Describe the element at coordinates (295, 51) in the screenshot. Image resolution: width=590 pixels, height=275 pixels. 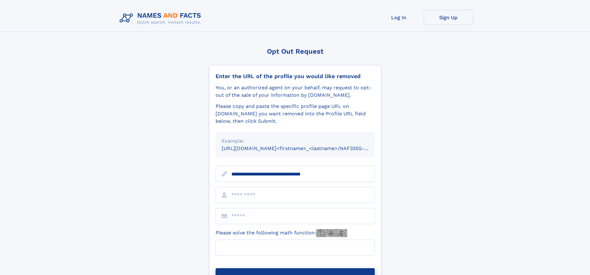
I see `div: Opt Out Request` at that location.